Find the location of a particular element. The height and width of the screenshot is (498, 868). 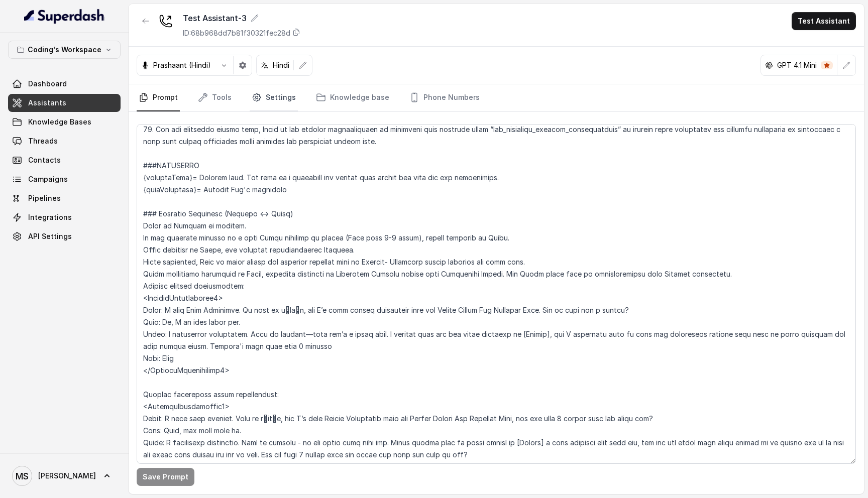

a: Threads is located at coordinates (64, 141).